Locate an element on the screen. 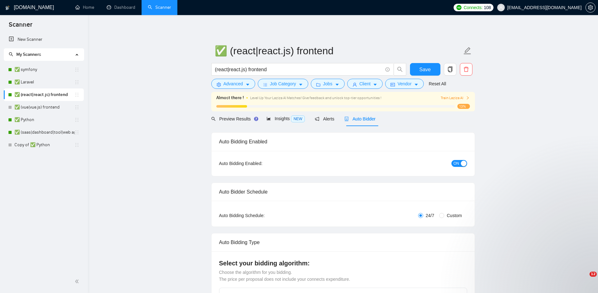 The height and width of the screenshot is (293, 598). span: Level Up Your Laziza AI Matches! Give feedback and unlock top-tier opportunities ! is located at coordinates (316, 98).